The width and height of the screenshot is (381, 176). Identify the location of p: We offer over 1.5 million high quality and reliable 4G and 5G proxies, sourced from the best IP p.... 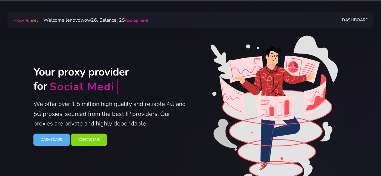
(110, 114).